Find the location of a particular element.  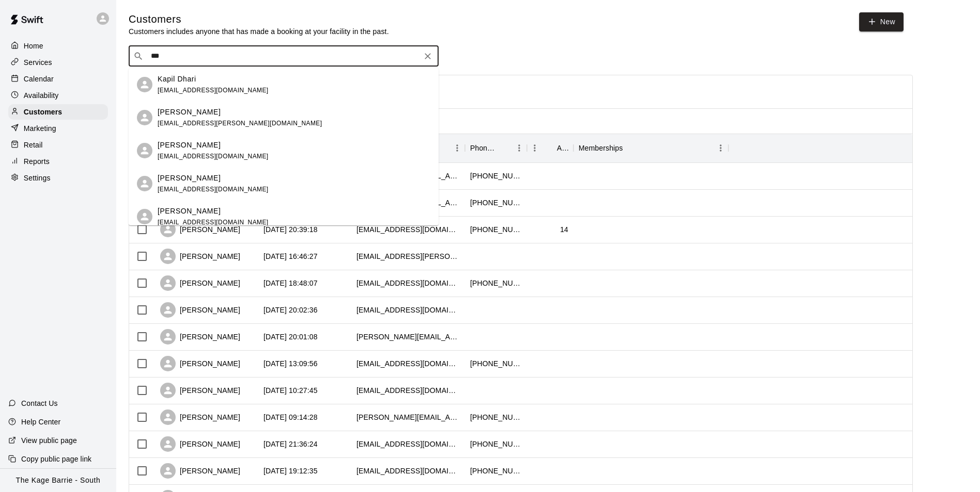

a: Services is located at coordinates (58, 62).